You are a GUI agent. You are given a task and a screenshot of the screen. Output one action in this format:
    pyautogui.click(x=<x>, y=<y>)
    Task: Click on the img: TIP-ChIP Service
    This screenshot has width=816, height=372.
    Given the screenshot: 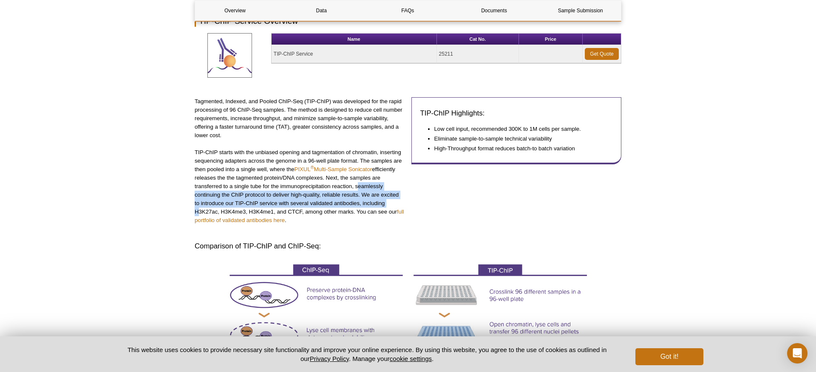 What is the action you would take?
    pyautogui.click(x=229, y=55)
    